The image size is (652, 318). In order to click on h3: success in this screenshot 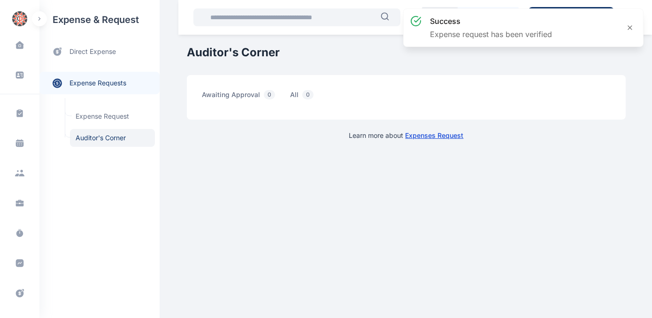, I will do `click(491, 21)`.